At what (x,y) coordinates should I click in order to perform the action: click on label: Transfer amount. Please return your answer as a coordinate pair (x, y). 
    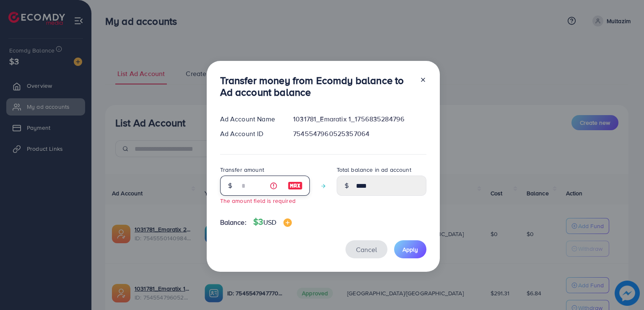
    Looking at the image, I should click on (242, 170).